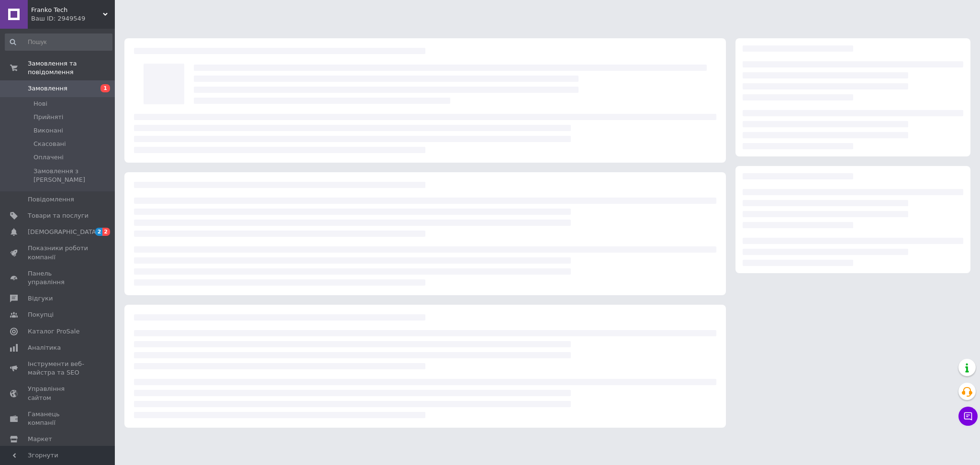 This screenshot has width=980, height=465. Describe the element at coordinates (58, 393) in the screenshot. I see `span: Управління сайтом` at that location.